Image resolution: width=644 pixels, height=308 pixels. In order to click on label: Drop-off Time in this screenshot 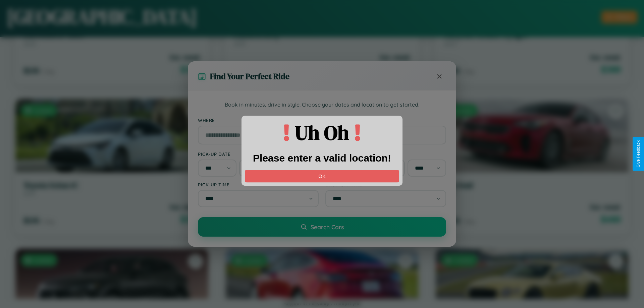, I will do `click(386, 184)`.